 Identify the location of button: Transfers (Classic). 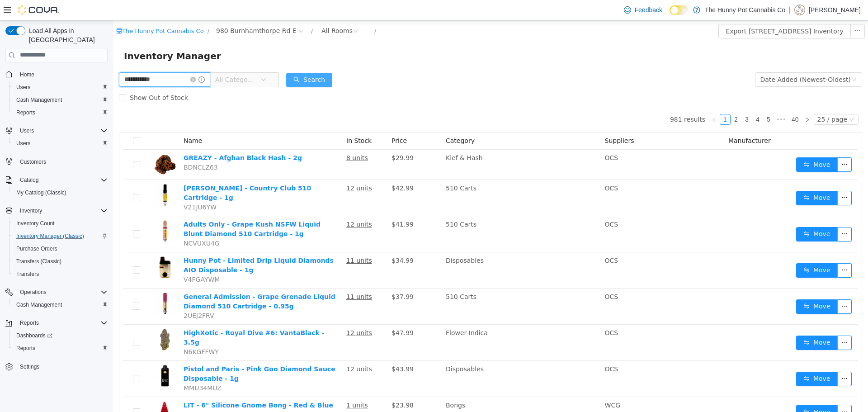
(60, 262).